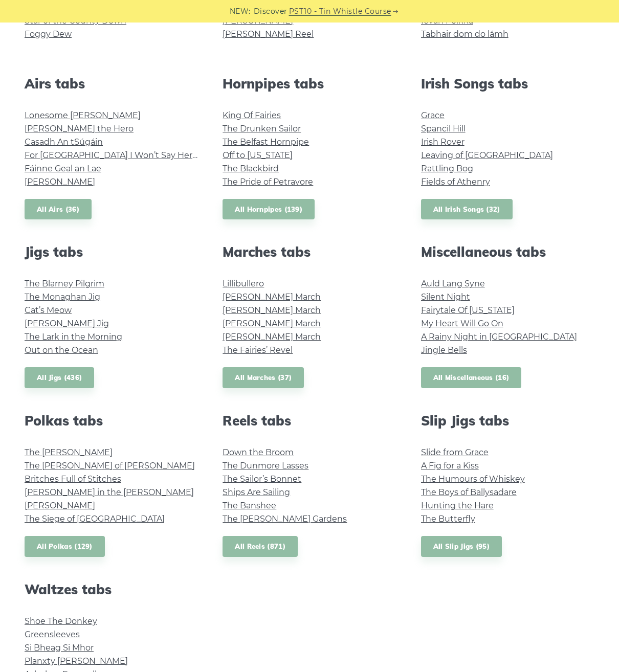  What do you see at coordinates (269, 210) in the screenshot?
I see `a: All Hornpipes (139)` at bounding box center [269, 210].